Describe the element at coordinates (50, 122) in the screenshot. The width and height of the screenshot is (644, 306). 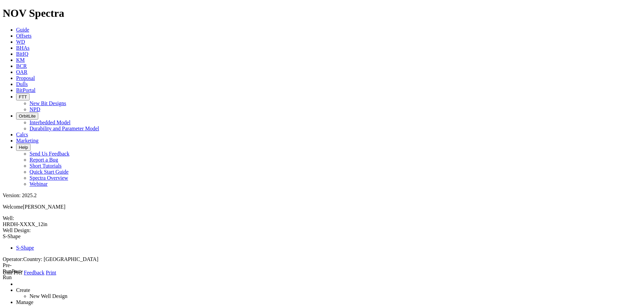
I see `a: Interbedded Model` at that location.